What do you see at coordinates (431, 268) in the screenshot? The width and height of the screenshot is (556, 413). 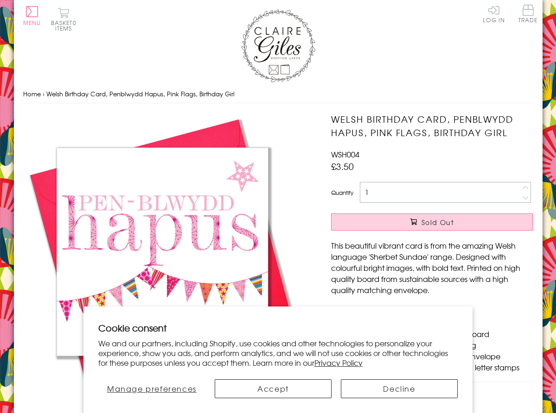 I see `p: This beautiful vibrant card is from the amazing Welsh language 'Sherbet Sundae' range. Designed w...` at bounding box center [431, 268].